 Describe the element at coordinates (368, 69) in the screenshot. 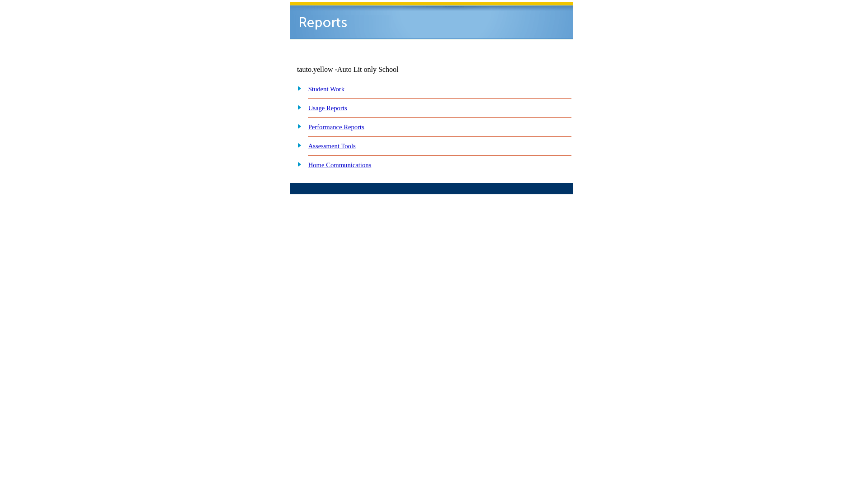

I see `nobr: Auto Lit only School` at that location.